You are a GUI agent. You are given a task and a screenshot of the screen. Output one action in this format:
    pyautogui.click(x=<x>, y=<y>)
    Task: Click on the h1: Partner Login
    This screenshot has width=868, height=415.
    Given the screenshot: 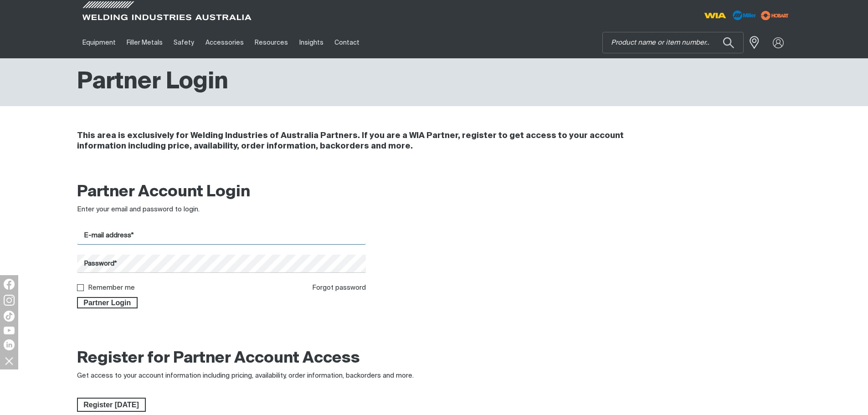 What is the action you would take?
    pyautogui.click(x=152, y=82)
    